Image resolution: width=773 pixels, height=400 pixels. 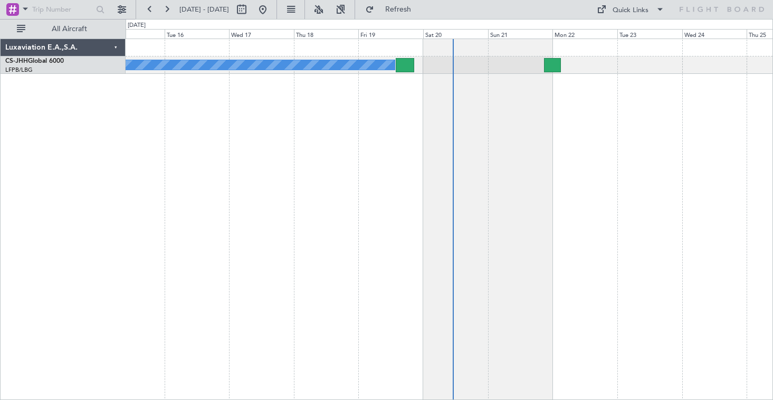 What do you see at coordinates (34, 61) in the screenshot?
I see `a: CS-JHHGlobal 6000` at bounding box center [34, 61].